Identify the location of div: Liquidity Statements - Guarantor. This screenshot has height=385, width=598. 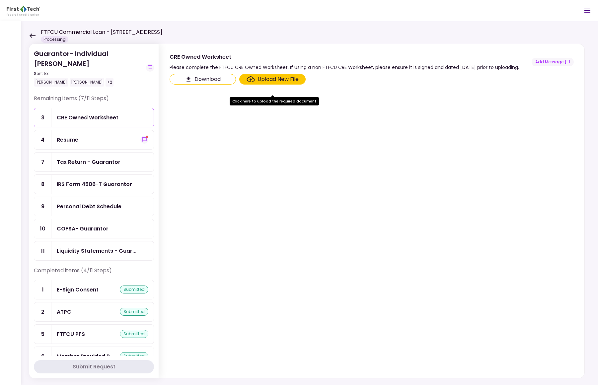
(97, 251).